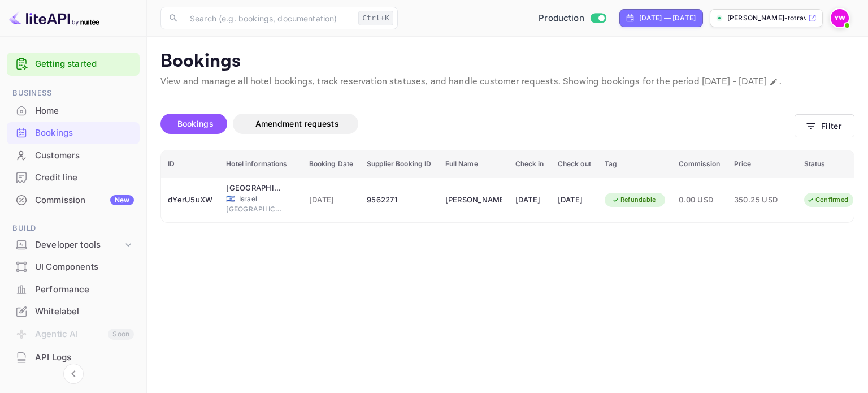 The height and width of the screenshot is (393, 868). Describe the element at coordinates (73, 228) in the screenshot. I see `span: Build` at that location.